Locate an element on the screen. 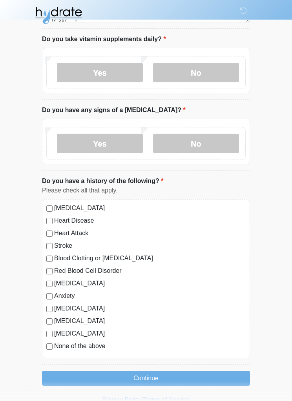 The width and height of the screenshot is (292, 401). input: Heart Attack is located at coordinates (49, 234).